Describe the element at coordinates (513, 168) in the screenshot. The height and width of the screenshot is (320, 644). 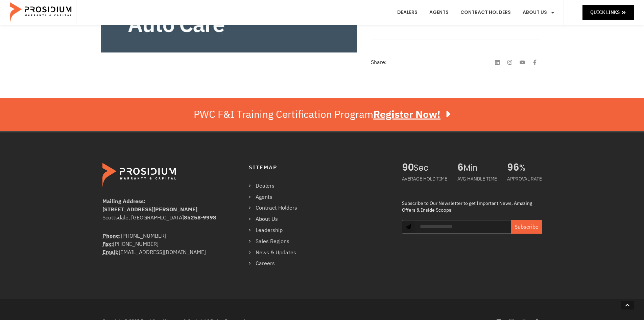
I see `span: 96` at that location.